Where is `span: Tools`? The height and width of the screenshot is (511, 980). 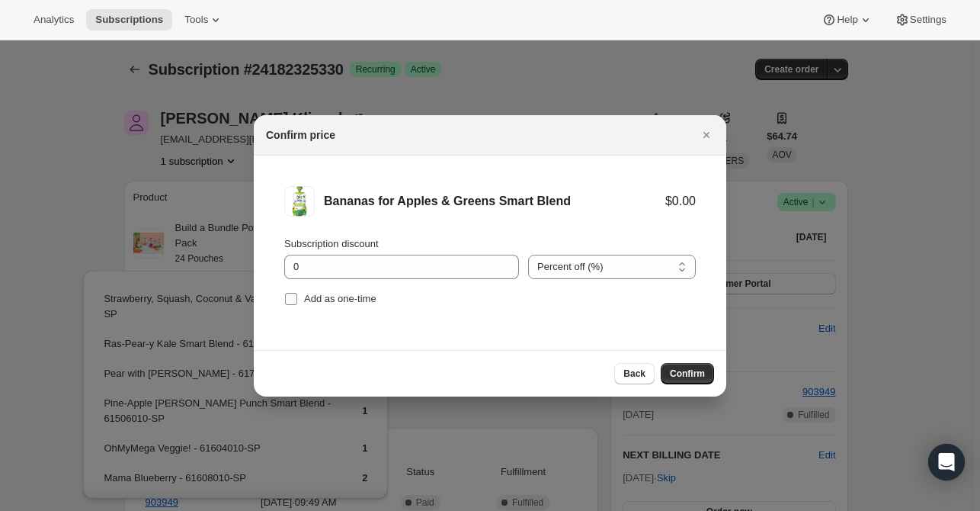
span: Tools is located at coordinates (196, 20).